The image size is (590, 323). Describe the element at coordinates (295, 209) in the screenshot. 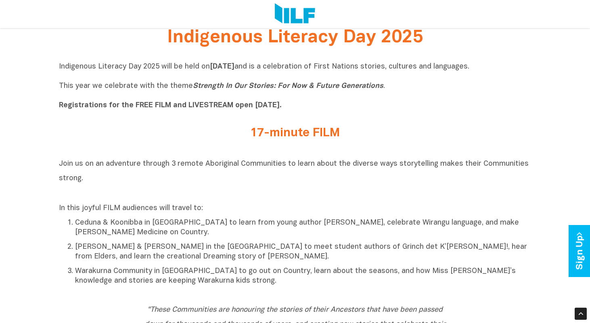

I see `p: In this joyful FILM audiences will travel to:` at that location.